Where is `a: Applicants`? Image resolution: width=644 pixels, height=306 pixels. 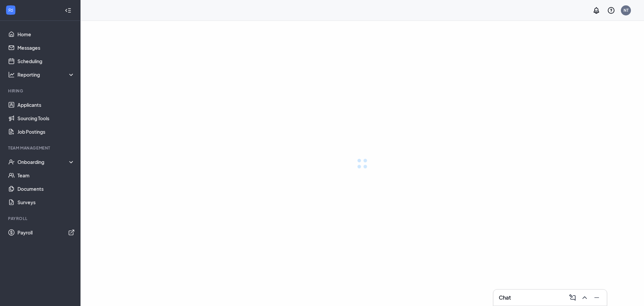
a: Applicants is located at coordinates (46, 105).